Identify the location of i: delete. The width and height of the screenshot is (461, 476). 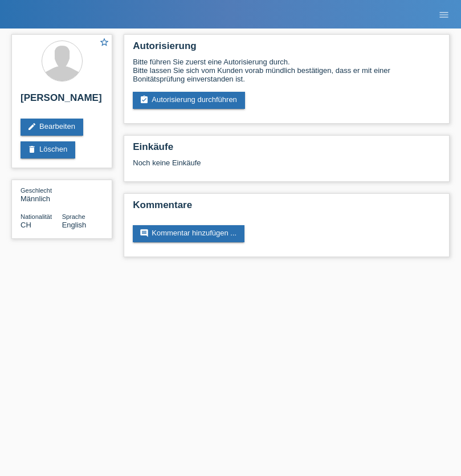
(32, 150).